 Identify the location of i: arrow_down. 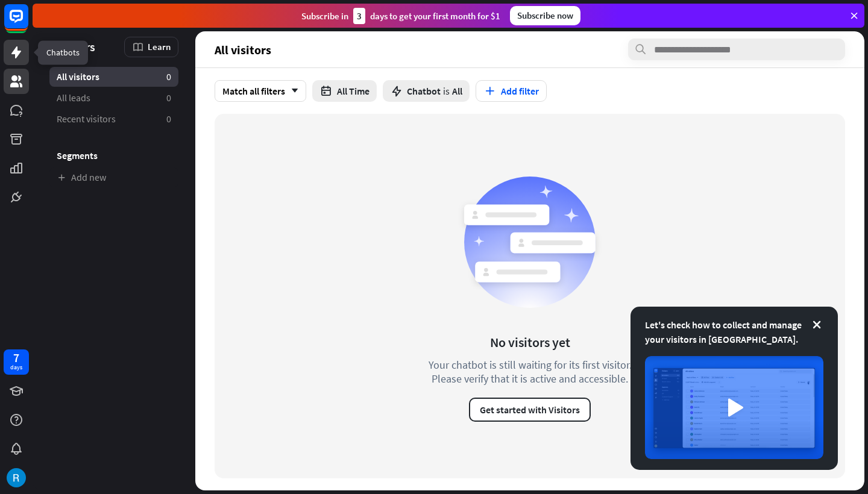
(291, 91).